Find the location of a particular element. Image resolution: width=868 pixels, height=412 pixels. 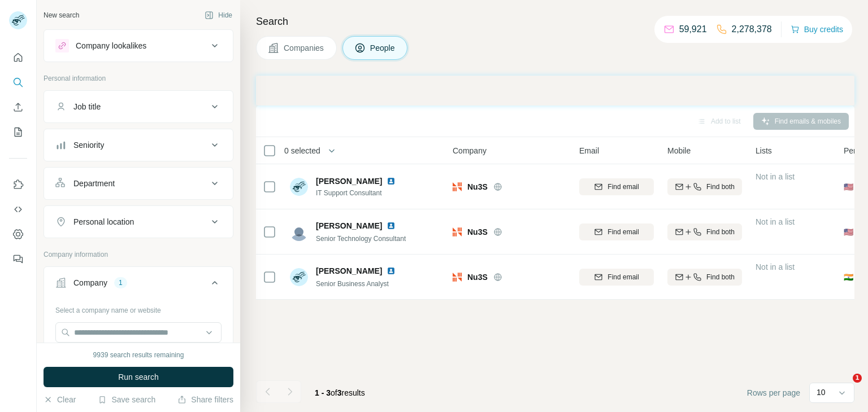

span: of is located at coordinates (334, 393).